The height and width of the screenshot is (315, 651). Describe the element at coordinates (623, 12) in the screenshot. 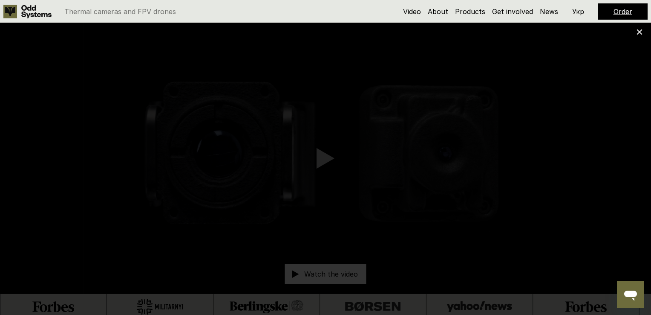

I see `a: Order` at that location.